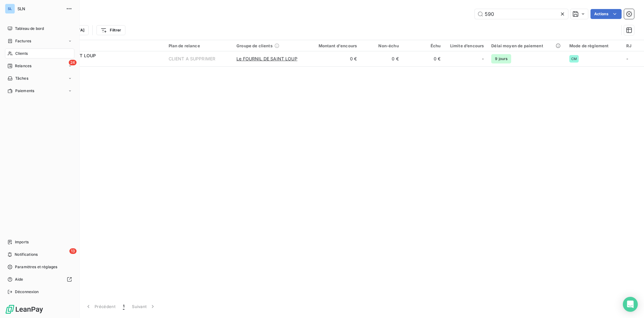 The image size is (644, 318). What do you see at coordinates (423, 46) in the screenshot?
I see `div: Échu` at bounding box center [423, 46].